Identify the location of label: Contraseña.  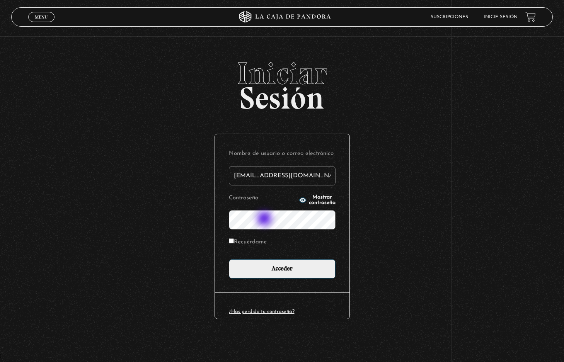
(263, 198).